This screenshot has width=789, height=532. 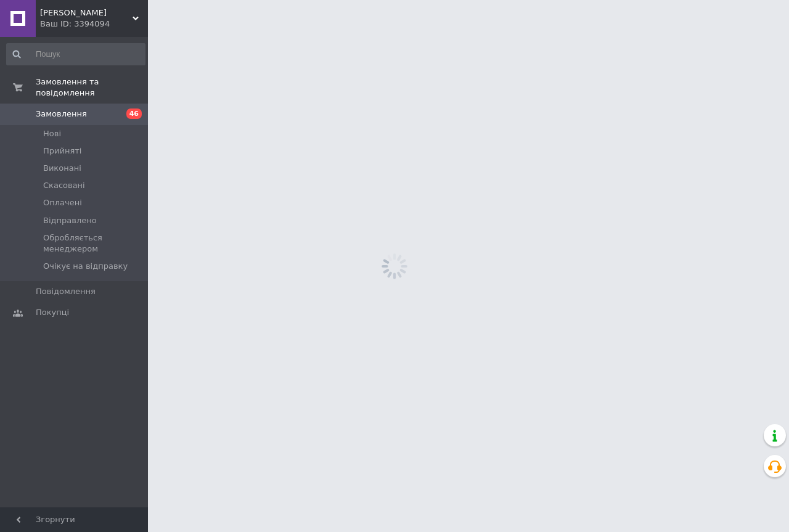 I want to click on input: Пошук, so click(x=76, y=54).